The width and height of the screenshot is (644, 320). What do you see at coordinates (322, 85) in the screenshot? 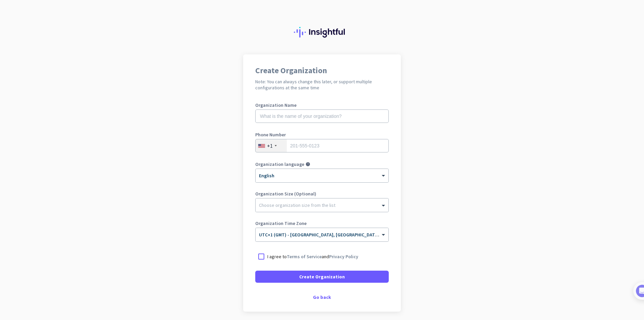
I see `h2: Note: You can always change this later, or support multiple configurations at the same time` at bounding box center [322, 85].